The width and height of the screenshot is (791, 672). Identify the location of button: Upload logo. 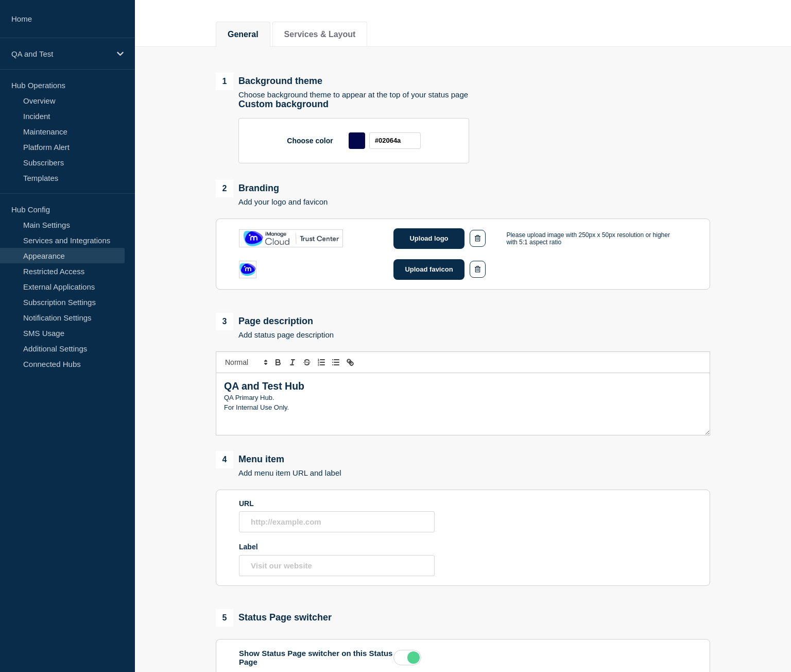
(429, 239).